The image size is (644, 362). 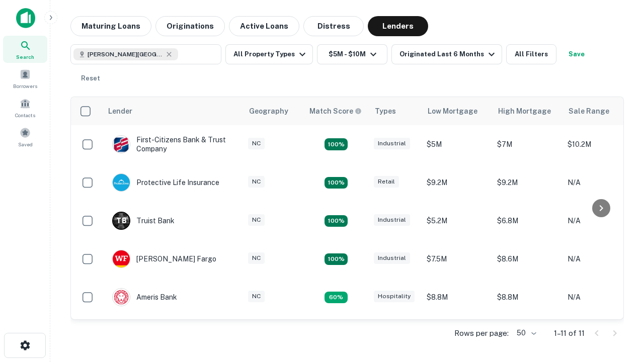 What do you see at coordinates (524, 111) in the screenshot?
I see `div: High Mortgage` at bounding box center [524, 111].